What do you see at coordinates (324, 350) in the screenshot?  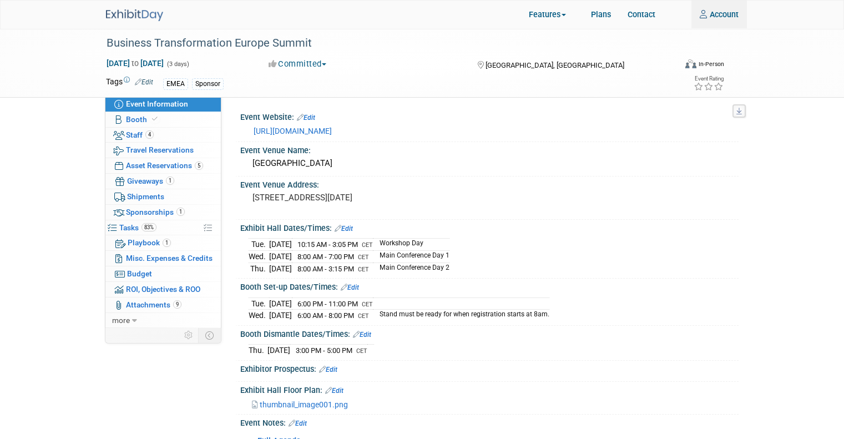 I see `span: 3:00 PM - 5:00 PM` at bounding box center [324, 350].